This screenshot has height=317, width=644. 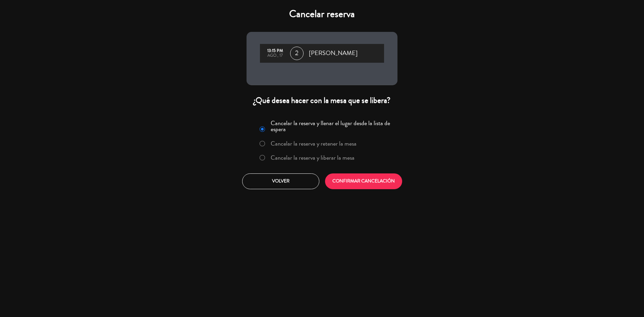 What do you see at coordinates (275, 51) in the screenshot?
I see `div: 13:15 PM` at bounding box center [275, 51].